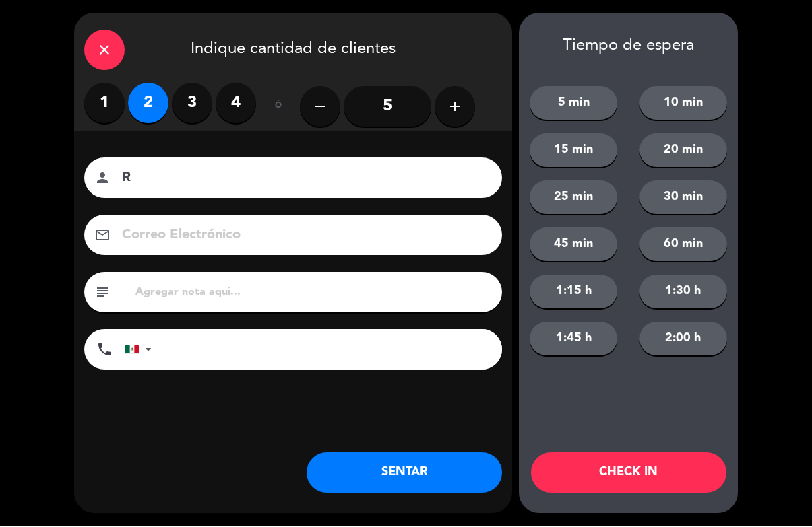 The image size is (812, 527). Describe the element at coordinates (104, 51) in the screenshot. I see `i: close` at that location.